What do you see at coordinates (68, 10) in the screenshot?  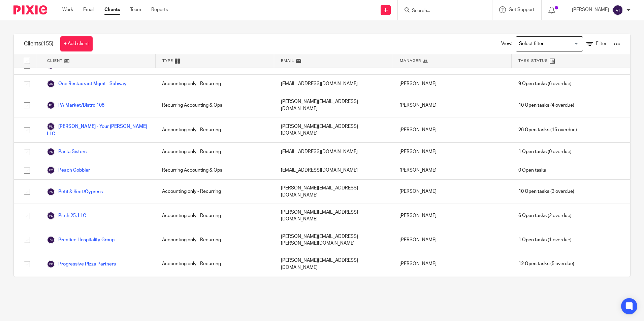 I see `a: Work` at bounding box center [68, 10].